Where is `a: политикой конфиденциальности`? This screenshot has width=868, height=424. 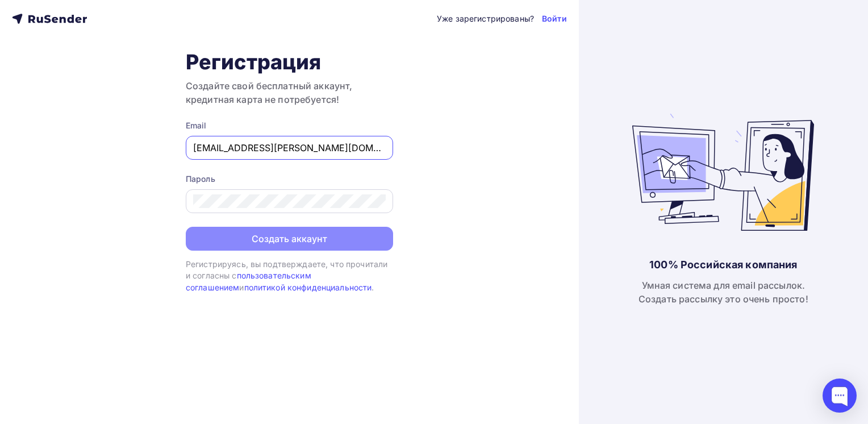
a: политикой конфиденциальности is located at coordinates (308, 287).